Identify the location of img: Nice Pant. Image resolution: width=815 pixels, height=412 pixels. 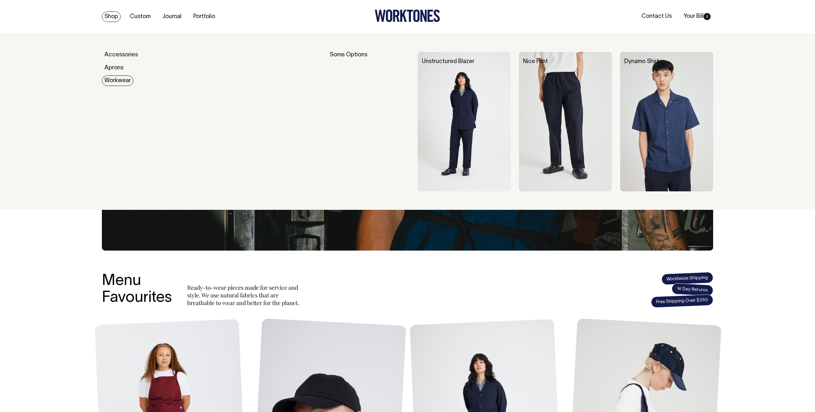
(566, 122).